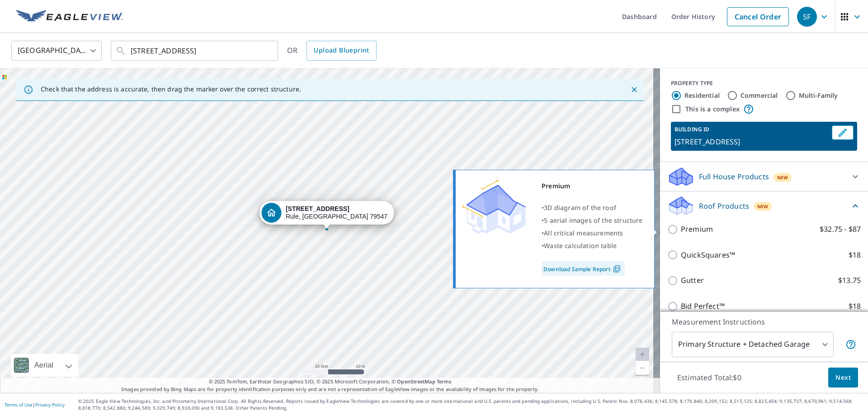 The width and height of the screenshot is (868, 416). What do you see at coordinates (44, 365) in the screenshot?
I see `div: Aerial` at bounding box center [44, 365].